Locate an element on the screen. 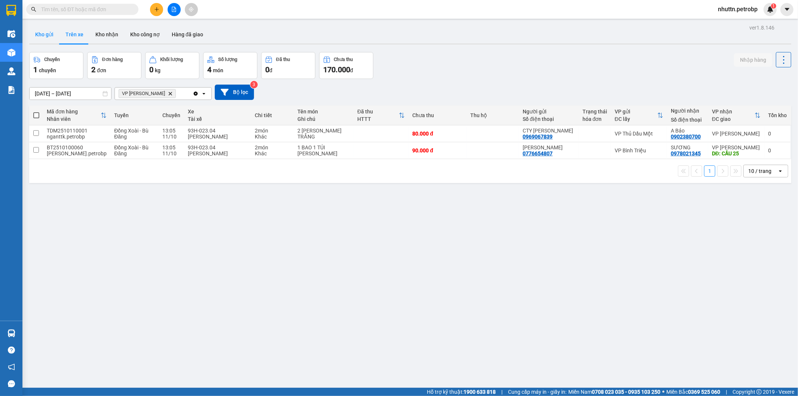 This screenshot has height=396, width=798. div: A Bảo is located at coordinates (688, 131).